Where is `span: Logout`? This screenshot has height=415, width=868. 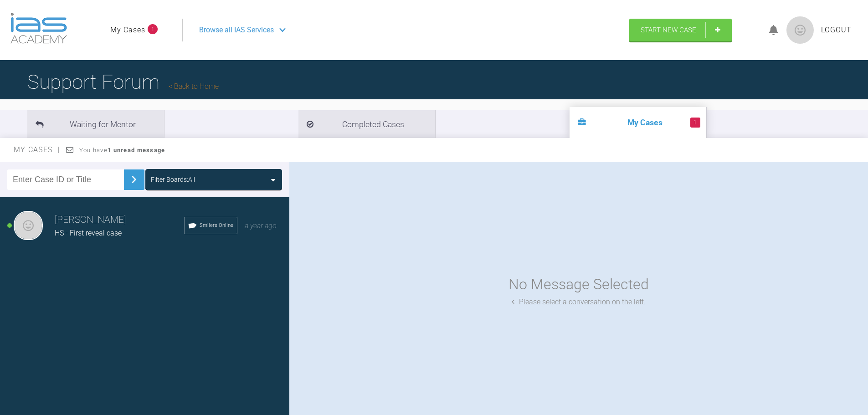
span: Logout is located at coordinates (836, 30).